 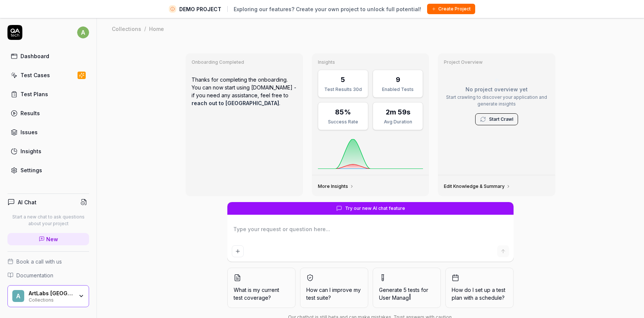 What do you see at coordinates (501, 119) in the screenshot?
I see `a: Start Crawl` at bounding box center [501, 119].